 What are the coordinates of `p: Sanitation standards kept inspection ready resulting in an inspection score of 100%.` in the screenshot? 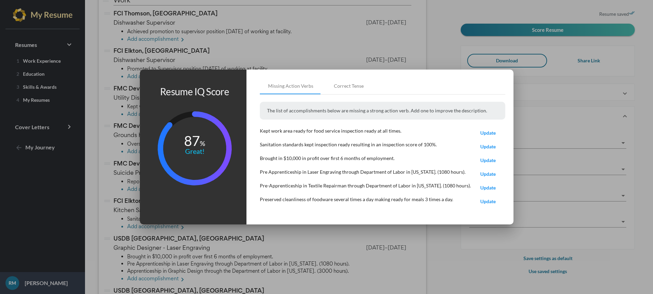 It's located at (348, 145).